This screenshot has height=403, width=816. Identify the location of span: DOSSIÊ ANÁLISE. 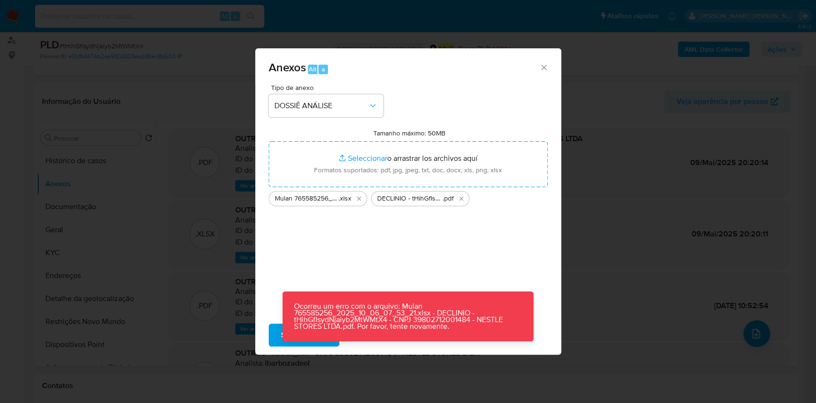
(321, 106).